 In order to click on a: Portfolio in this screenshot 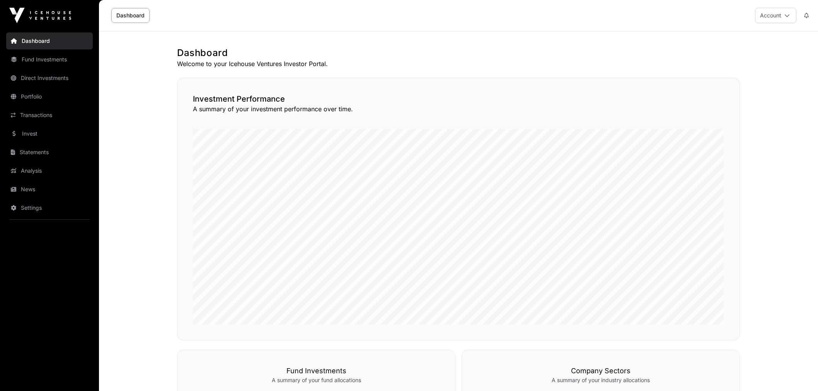, I will do `click(49, 97)`.